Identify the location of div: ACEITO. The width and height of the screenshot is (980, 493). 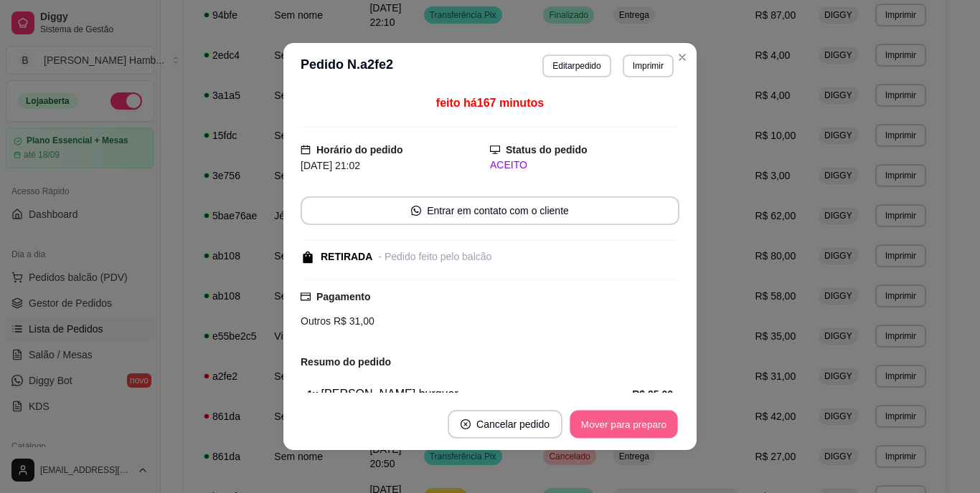
(585, 165).